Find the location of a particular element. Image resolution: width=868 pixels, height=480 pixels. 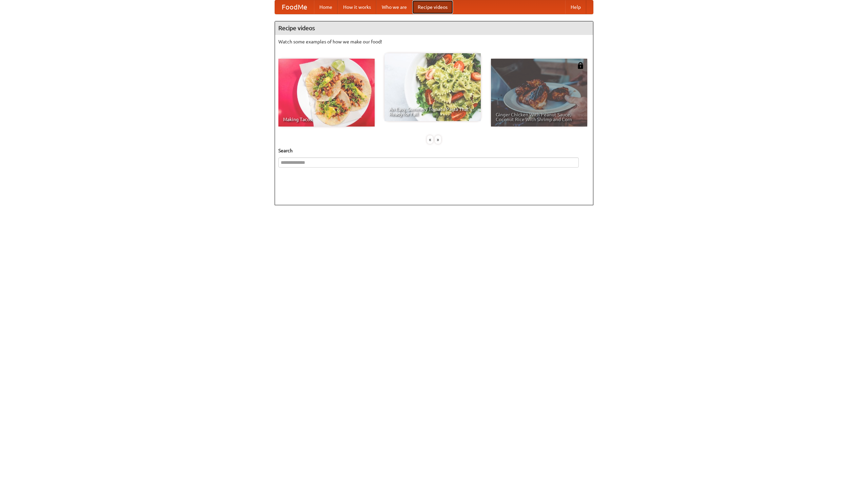

a: Help is located at coordinates (576, 7).